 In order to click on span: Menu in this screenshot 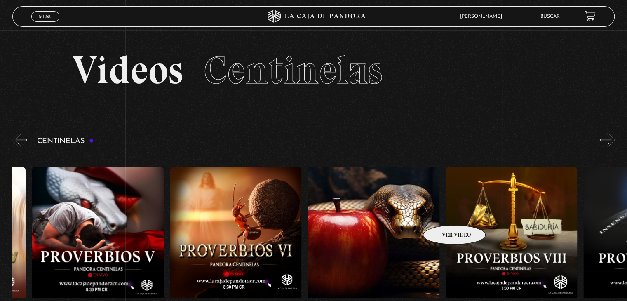, I will do `click(45, 16)`.